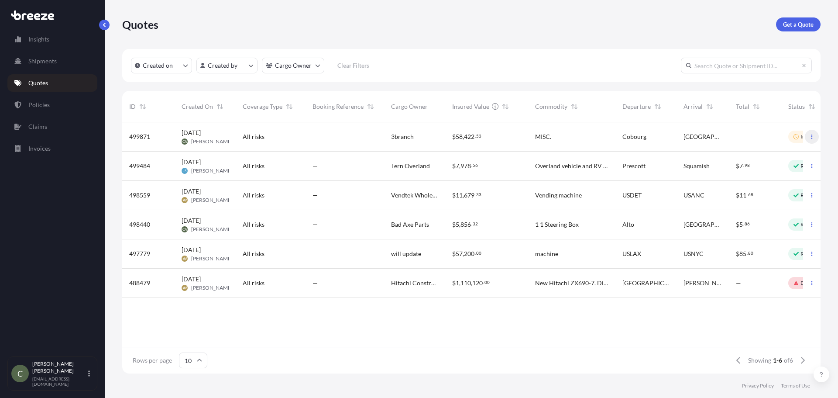 The width and height of the screenshot is (838, 398). Describe the element at coordinates (353, 65) in the screenshot. I see `button: Clear Filters` at that location.